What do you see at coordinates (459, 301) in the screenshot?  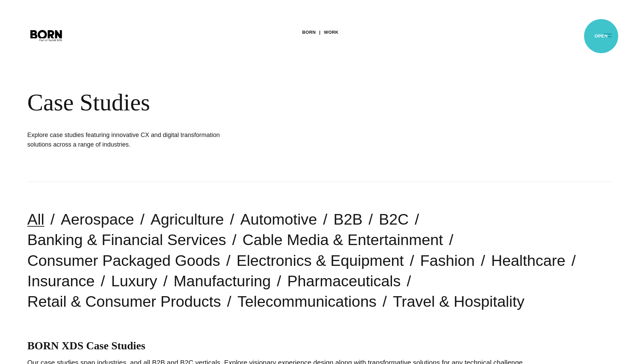 I see `a: Travel & Hospitality` at bounding box center [459, 301].